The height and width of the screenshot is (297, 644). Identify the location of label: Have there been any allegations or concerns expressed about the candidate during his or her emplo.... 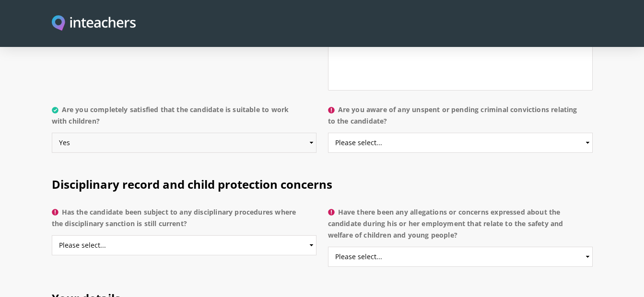
(461, 227).